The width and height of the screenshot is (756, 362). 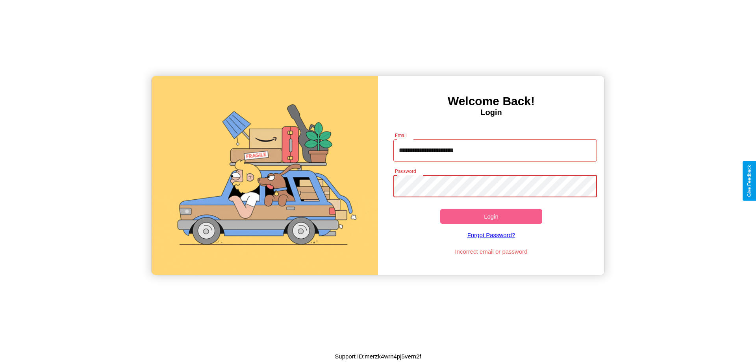 What do you see at coordinates (265, 175) in the screenshot?
I see `img: gif` at bounding box center [265, 175].